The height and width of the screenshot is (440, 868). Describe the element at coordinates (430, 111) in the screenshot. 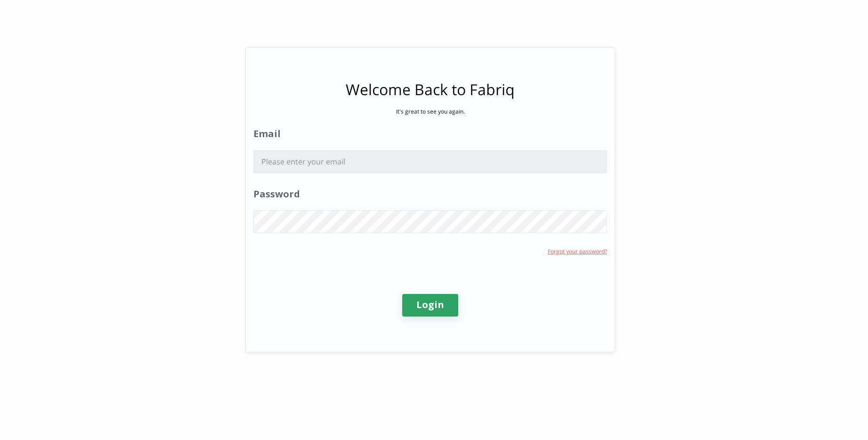

I see `p: It's great to see you again.` at that location.